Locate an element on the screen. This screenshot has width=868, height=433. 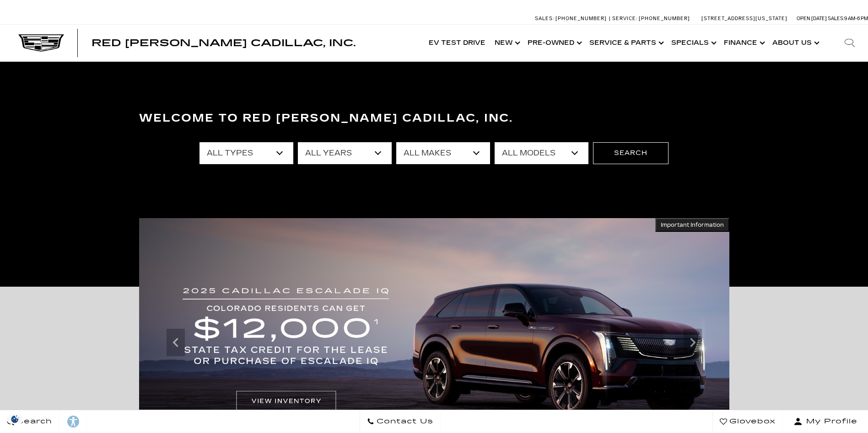
a: New is located at coordinates (506, 43).